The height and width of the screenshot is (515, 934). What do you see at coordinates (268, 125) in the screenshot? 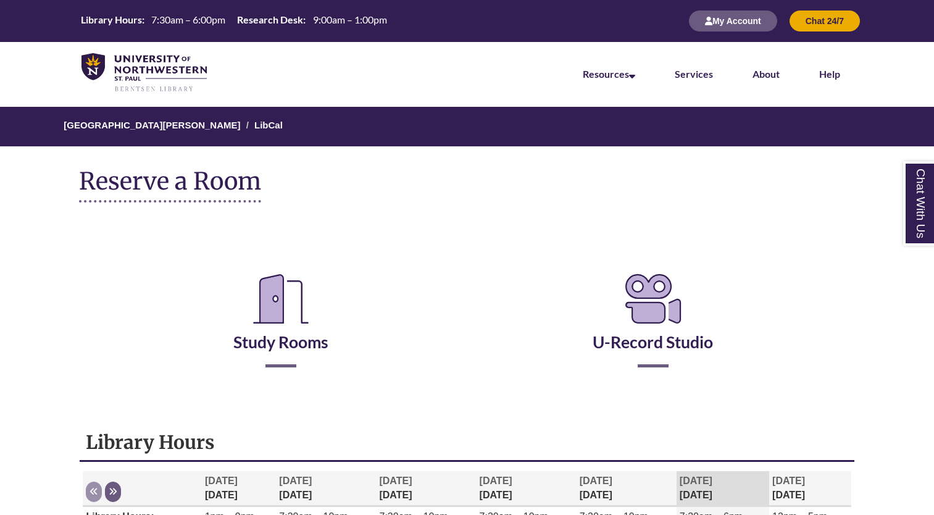
I see `a: LibCal` at bounding box center [268, 125].